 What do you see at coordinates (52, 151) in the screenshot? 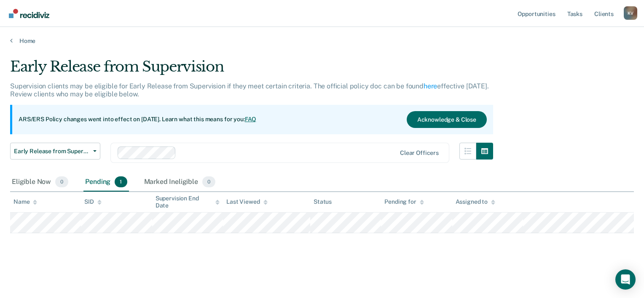
I see `span: Early Release from Supervision` at bounding box center [52, 151].